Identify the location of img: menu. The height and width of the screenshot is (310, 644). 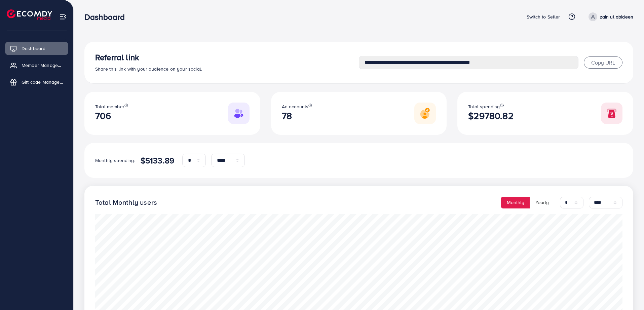
(63, 17).